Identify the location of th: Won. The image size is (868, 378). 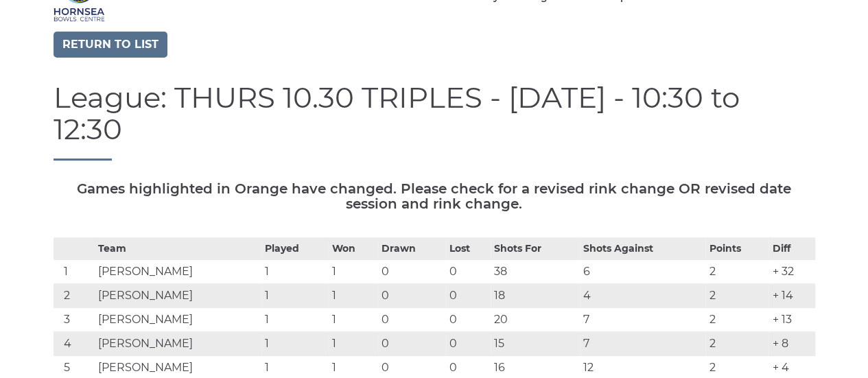
(353, 249).